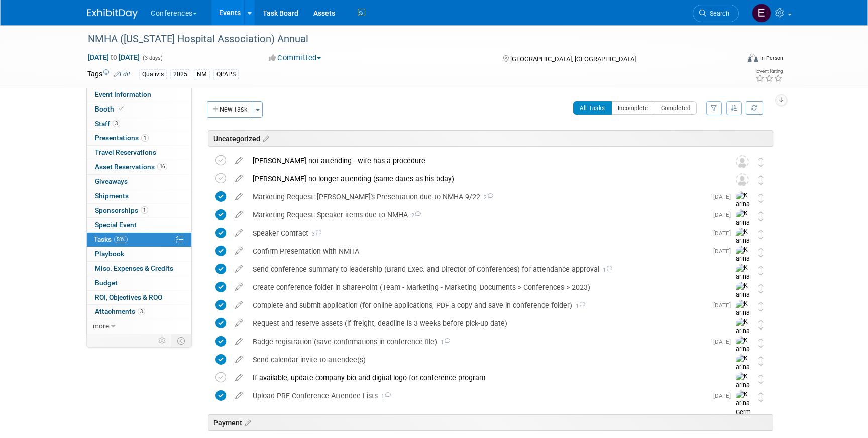 This screenshot has height=438, width=868. What do you see at coordinates (139, 211) in the screenshot?
I see `a: Sponsorships1` at bounding box center [139, 211].